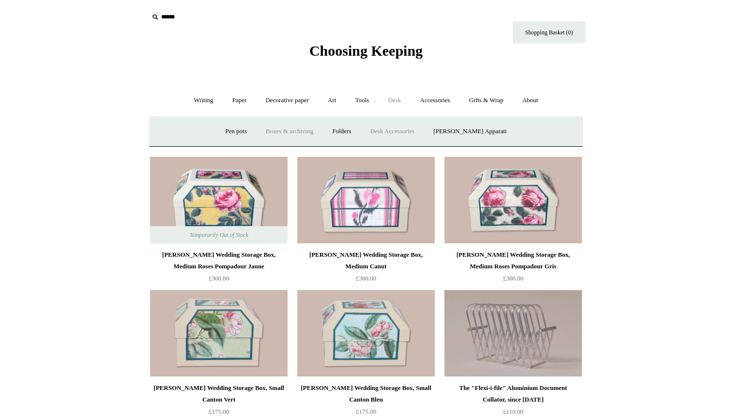 Image resolution: width=732 pixels, height=419 pixels. What do you see at coordinates (513, 411) in the screenshot?
I see `span: £110.00` at bounding box center [513, 411].